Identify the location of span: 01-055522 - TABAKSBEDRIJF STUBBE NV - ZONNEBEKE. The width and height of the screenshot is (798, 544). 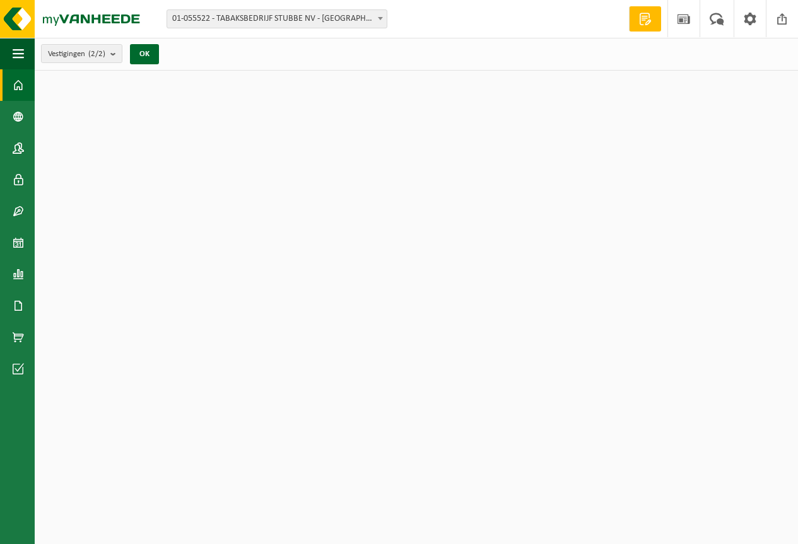
(277, 19).